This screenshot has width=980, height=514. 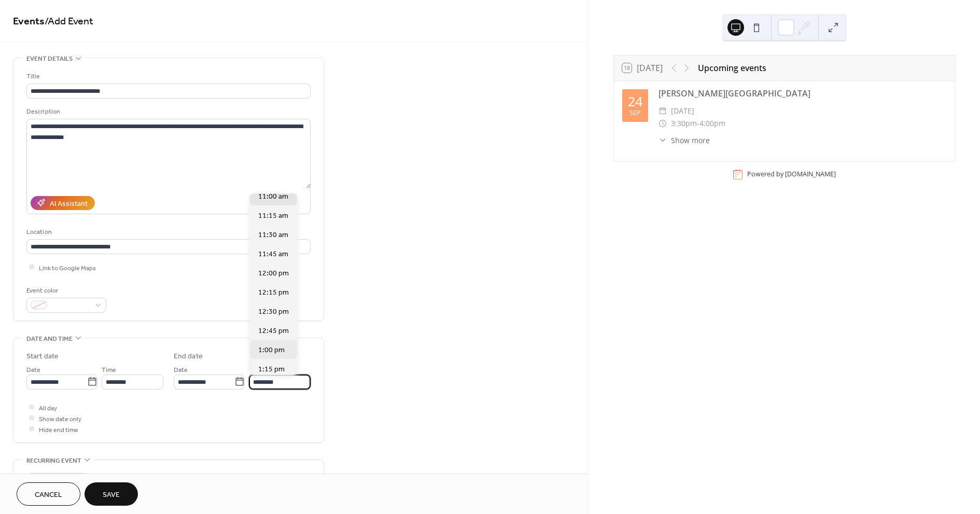 What do you see at coordinates (271, 349) in the screenshot?
I see `span: 1:00 pm` at bounding box center [271, 349].